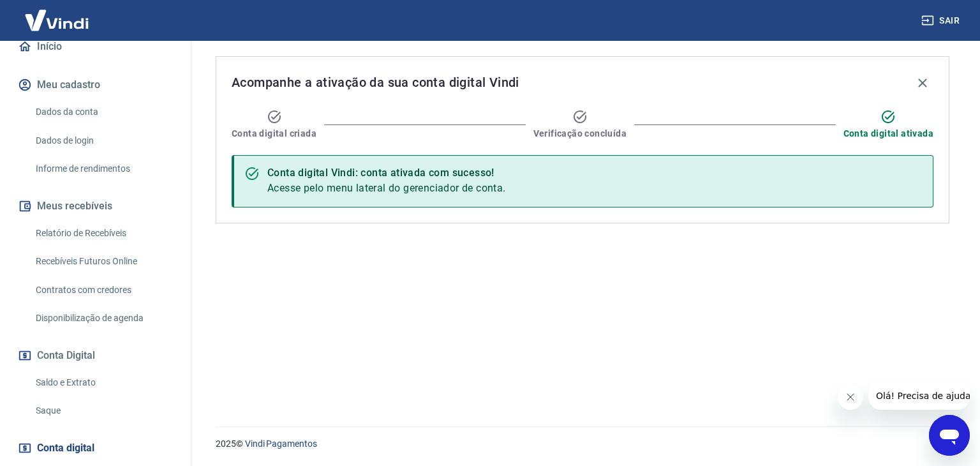 Image resolution: width=980 pixels, height=466 pixels. What do you see at coordinates (582, 443) in the screenshot?
I see `p: 2025 ©` at bounding box center [582, 443].